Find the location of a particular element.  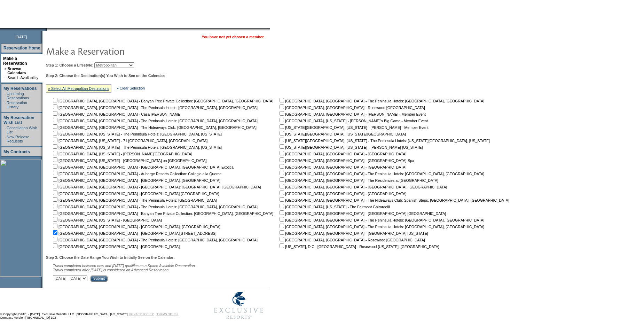

input: Submit is located at coordinates (99, 279).